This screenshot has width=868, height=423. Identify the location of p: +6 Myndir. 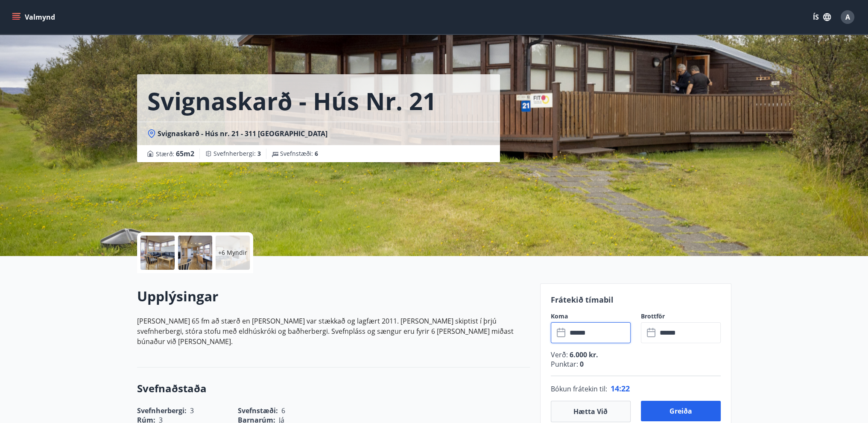
(233, 253).